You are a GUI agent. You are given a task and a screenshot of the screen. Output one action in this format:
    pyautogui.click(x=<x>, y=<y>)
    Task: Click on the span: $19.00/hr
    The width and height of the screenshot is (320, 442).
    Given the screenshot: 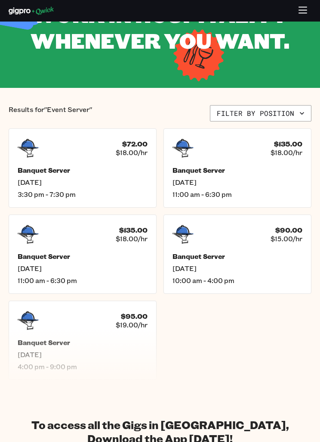 What is the action you would take?
    pyautogui.click(x=132, y=325)
    